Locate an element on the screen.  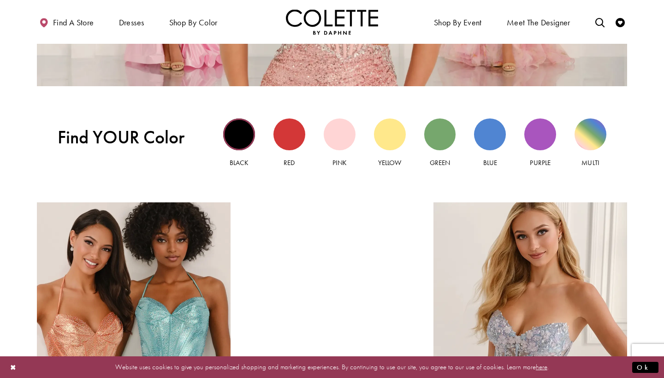
div: Pink view is located at coordinates (339, 134).